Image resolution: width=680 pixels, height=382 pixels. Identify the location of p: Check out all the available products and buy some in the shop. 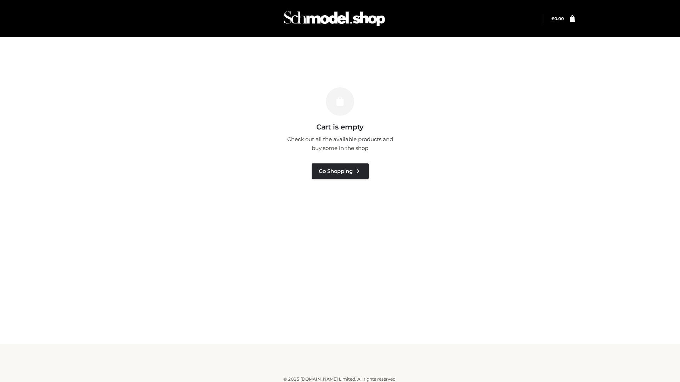
(340, 144).